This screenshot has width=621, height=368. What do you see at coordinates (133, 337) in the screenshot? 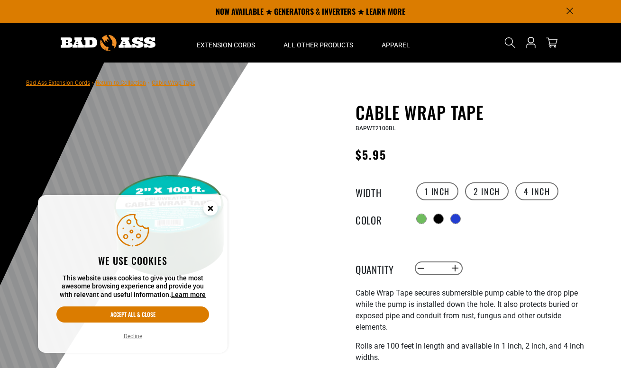
I see `button: Decline` at bounding box center [133, 337].